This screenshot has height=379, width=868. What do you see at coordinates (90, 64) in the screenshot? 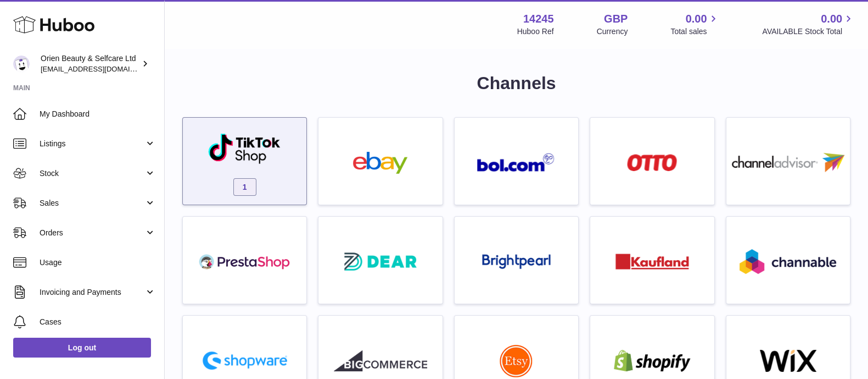
I see `div: Orien Beauty & Selfcare Ltd` at bounding box center [90, 64].